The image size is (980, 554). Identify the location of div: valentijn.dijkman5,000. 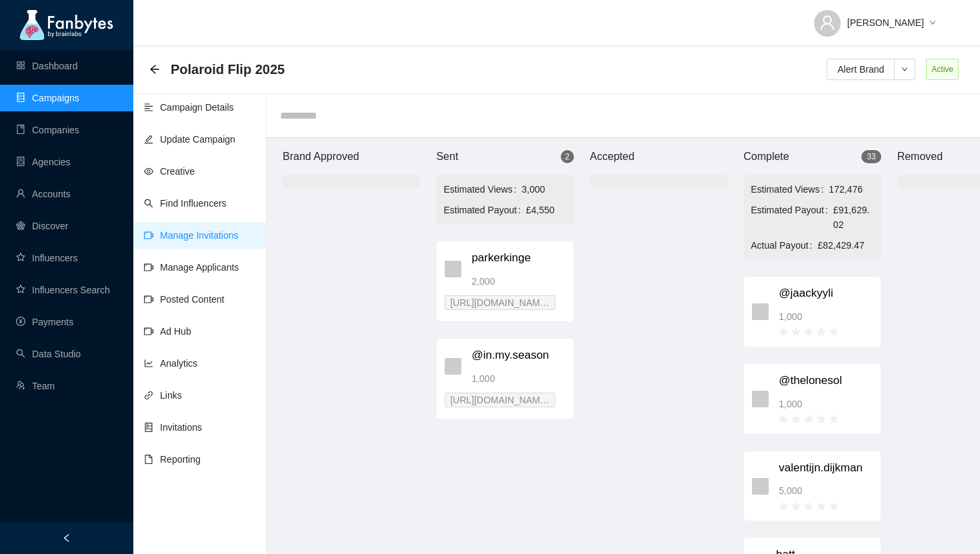
(812, 486).